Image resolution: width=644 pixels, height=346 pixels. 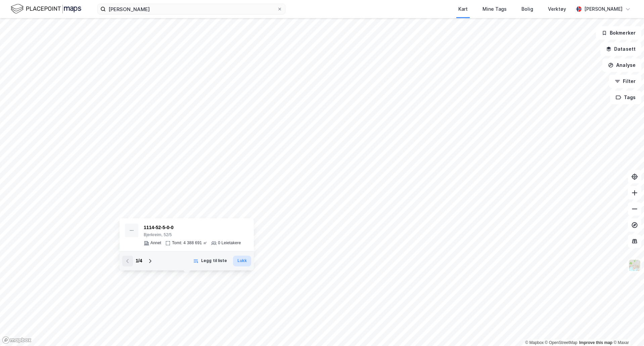 What do you see at coordinates (230, 243) in the screenshot?
I see `div: 0 Leietakere` at bounding box center [230, 243].